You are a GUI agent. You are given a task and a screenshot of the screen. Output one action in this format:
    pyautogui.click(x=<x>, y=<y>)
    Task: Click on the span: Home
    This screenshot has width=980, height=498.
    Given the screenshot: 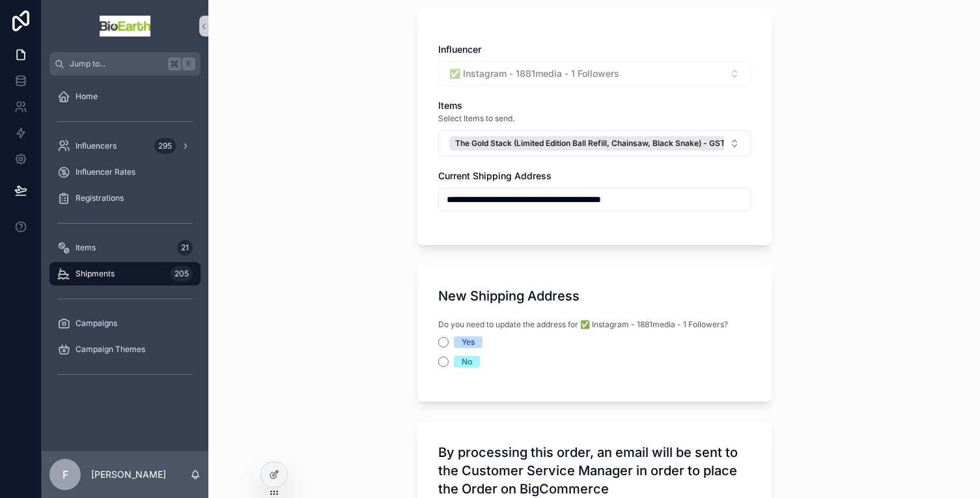 What is the action you would take?
    pyautogui.click(x=87, y=97)
    